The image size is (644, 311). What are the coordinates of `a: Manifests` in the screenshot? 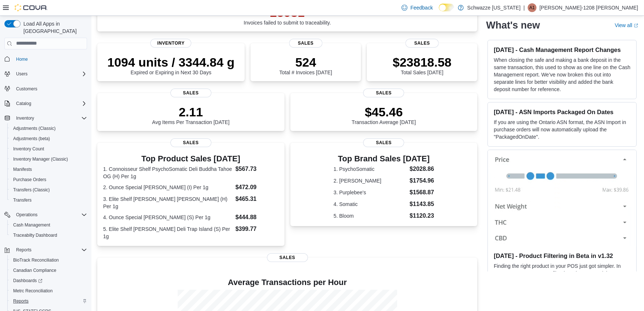 It's located at (23, 169).